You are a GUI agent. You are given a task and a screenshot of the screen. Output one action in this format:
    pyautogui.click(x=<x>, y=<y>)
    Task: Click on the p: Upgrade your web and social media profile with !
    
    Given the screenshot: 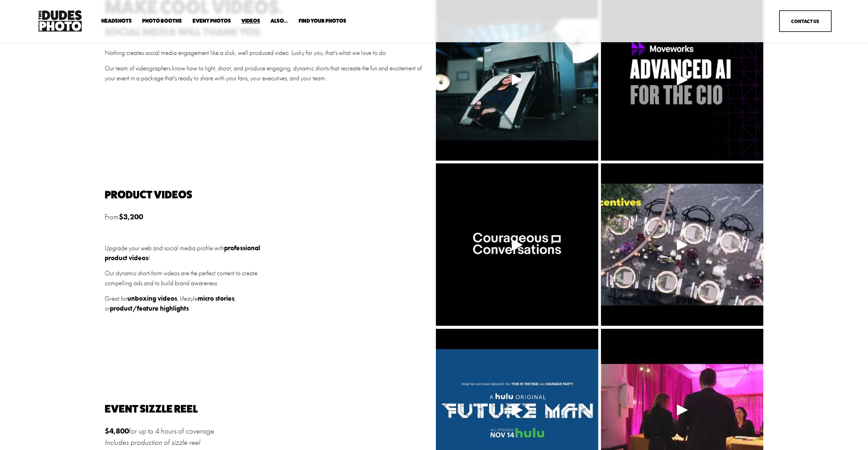 What is the action you would take?
    pyautogui.click(x=185, y=253)
    